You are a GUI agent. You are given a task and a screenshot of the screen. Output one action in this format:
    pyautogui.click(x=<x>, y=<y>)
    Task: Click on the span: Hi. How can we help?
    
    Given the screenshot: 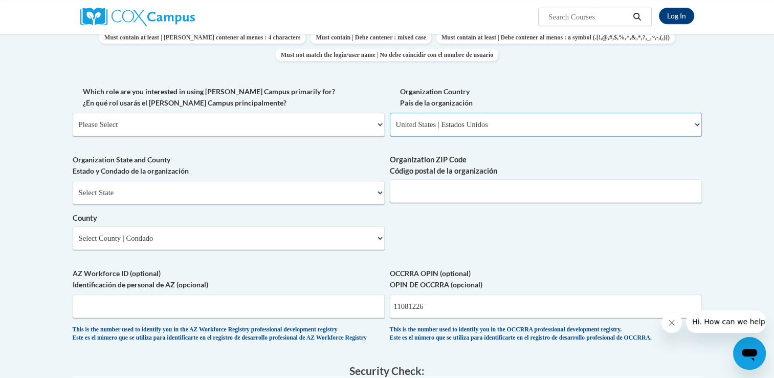 What is the action you would take?
    pyautogui.click(x=45, y=11)
    